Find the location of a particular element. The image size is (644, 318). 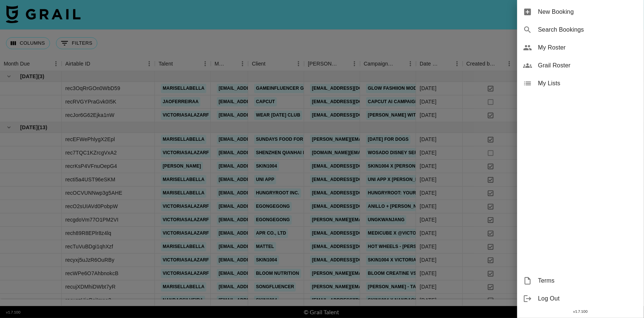

span: My Roster is located at coordinates (588, 48).